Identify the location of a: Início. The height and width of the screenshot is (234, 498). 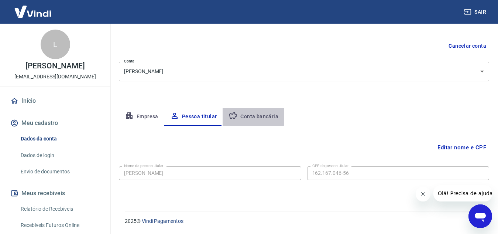
(55, 101).